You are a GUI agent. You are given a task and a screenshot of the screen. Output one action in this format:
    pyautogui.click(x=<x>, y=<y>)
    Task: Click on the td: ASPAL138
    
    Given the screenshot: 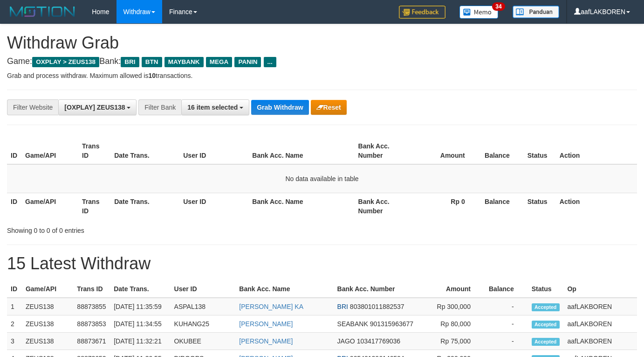 What is the action you would take?
    pyautogui.click(x=203, y=306)
    